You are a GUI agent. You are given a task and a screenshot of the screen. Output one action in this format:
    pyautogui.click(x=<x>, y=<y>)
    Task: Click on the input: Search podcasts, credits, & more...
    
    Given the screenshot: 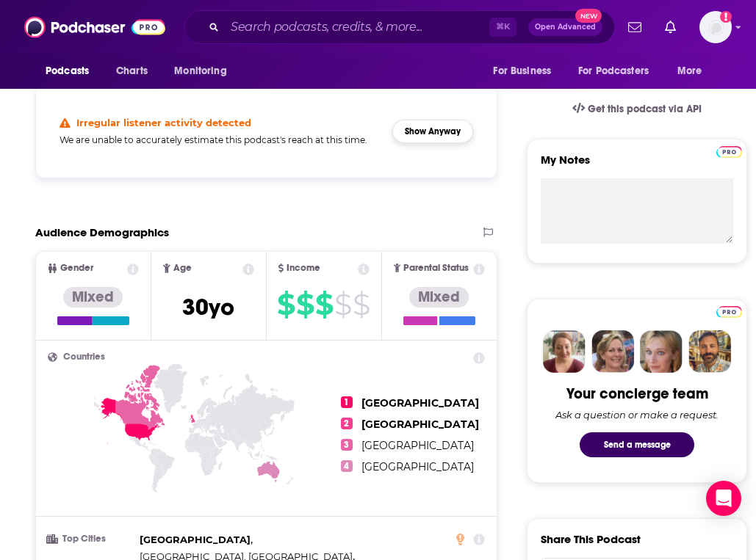 What is the action you would take?
    pyautogui.click(x=357, y=27)
    